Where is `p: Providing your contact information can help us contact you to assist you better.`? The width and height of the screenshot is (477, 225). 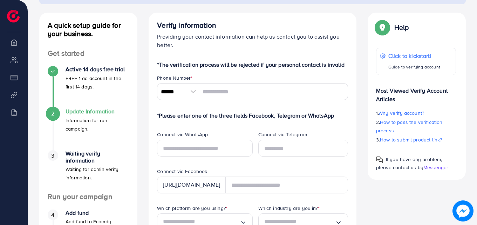 p: Providing your contact information can help us contact you to assist you better. is located at coordinates (253, 41).